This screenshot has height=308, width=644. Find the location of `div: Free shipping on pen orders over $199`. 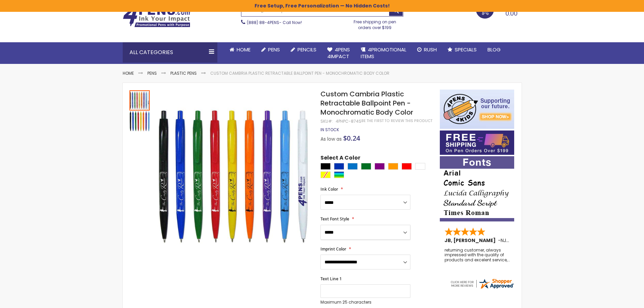

div: Free shipping on pen orders over $199 is located at coordinates (374, 23).